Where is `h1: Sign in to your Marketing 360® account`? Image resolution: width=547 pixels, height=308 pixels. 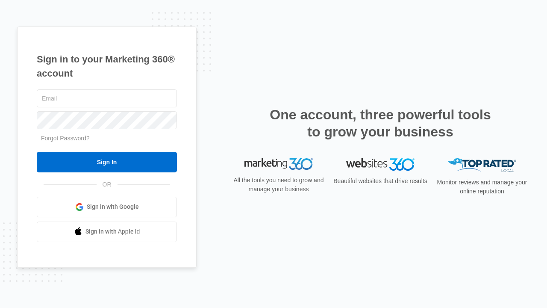 h1: Sign in to your Marketing 360® account is located at coordinates (107, 66).